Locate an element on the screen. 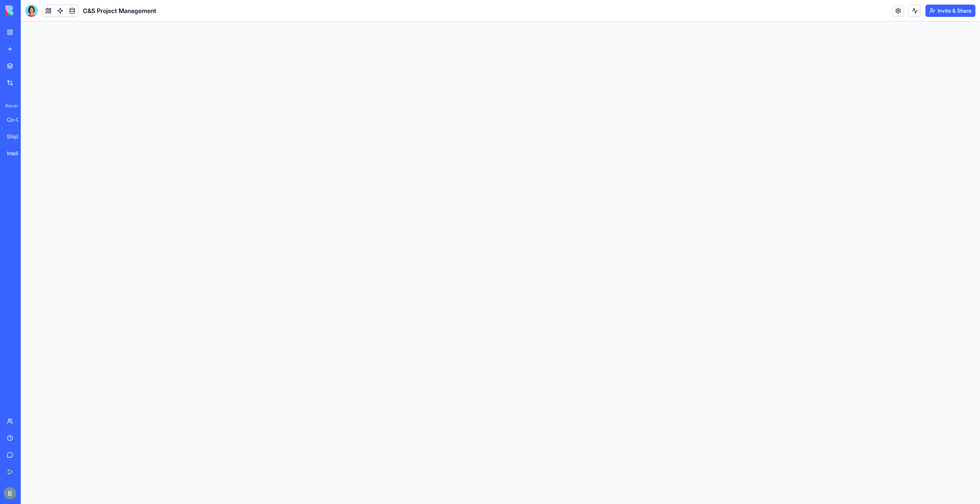 The image size is (980, 504). div: ShipTracker Pro is located at coordinates (18, 136).